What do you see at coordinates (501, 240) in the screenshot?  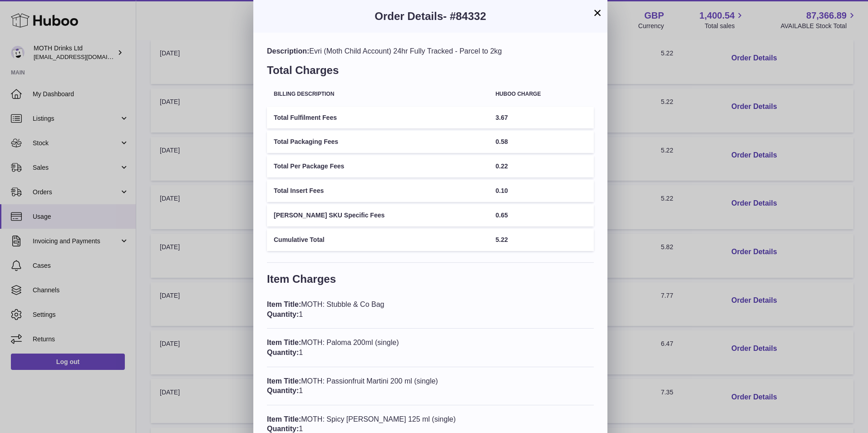 I see `span: 5.22` at bounding box center [501, 240].